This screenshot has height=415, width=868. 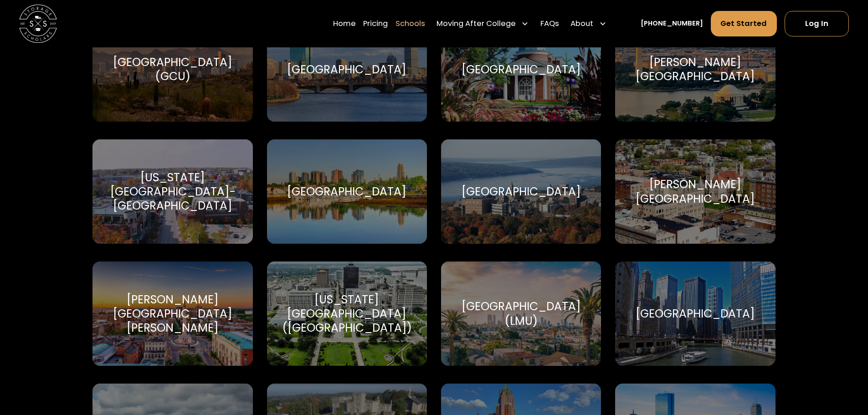 I want to click on a: Home, so click(x=344, y=24).